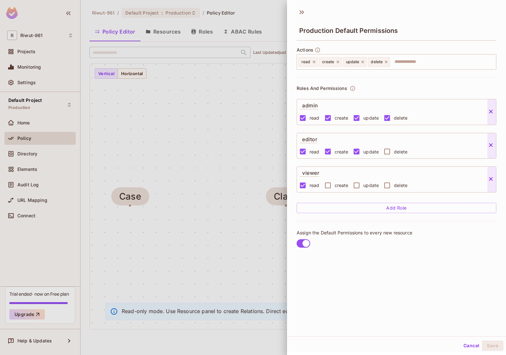 The image size is (506, 355). Describe the element at coordinates (308, 62) in the screenshot. I see `div: read` at that location.